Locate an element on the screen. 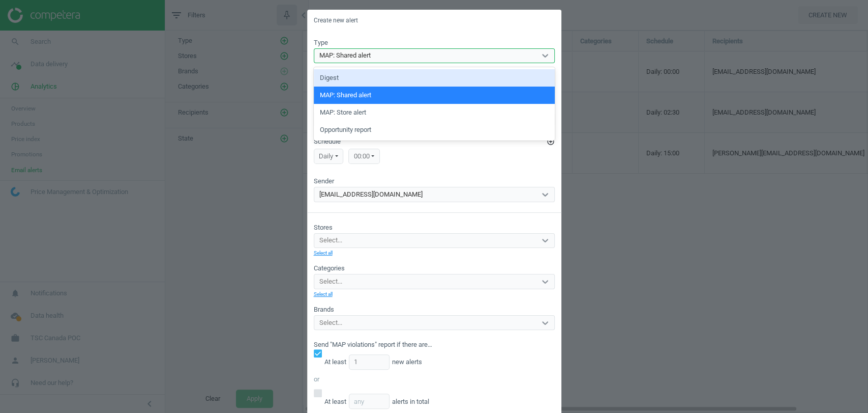 This screenshot has height=413, width=868. div: daily is located at coordinates (328, 157).